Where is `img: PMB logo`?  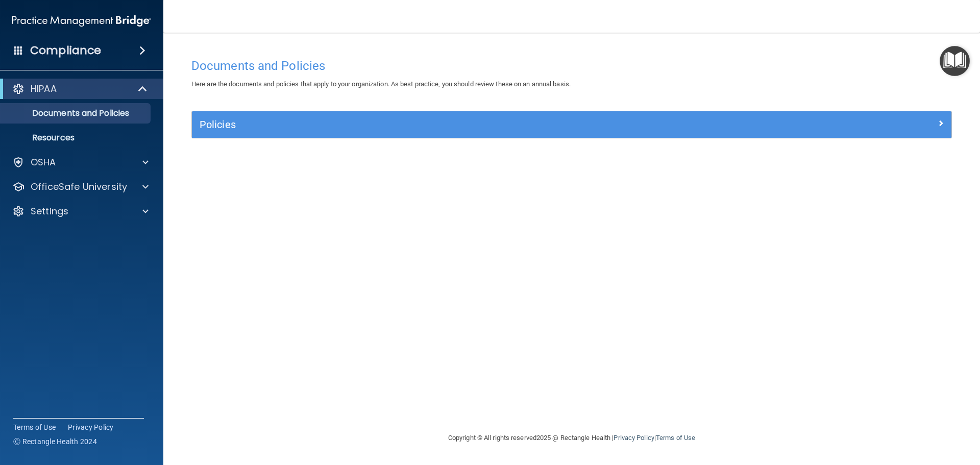 img: PMB logo is located at coordinates (82, 21).